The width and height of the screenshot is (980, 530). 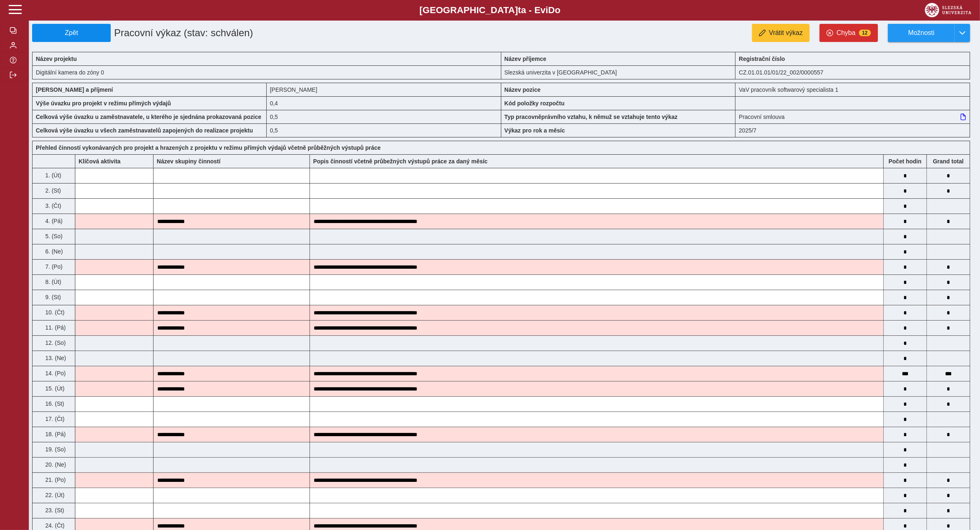 What do you see at coordinates (56, 59) in the screenshot?
I see `b: Název projektu` at bounding box center [56, 59].